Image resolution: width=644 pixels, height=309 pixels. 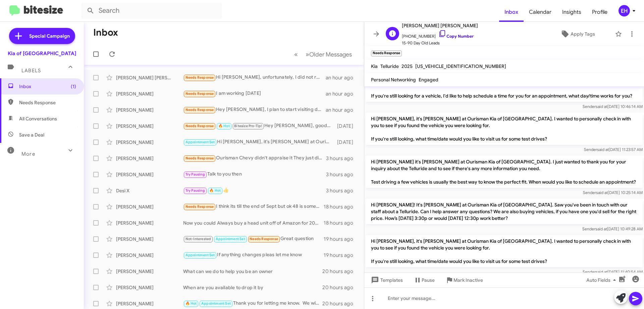 I want to click on span: Bitesize Pro-Tip!, so click(x=248, y=126).